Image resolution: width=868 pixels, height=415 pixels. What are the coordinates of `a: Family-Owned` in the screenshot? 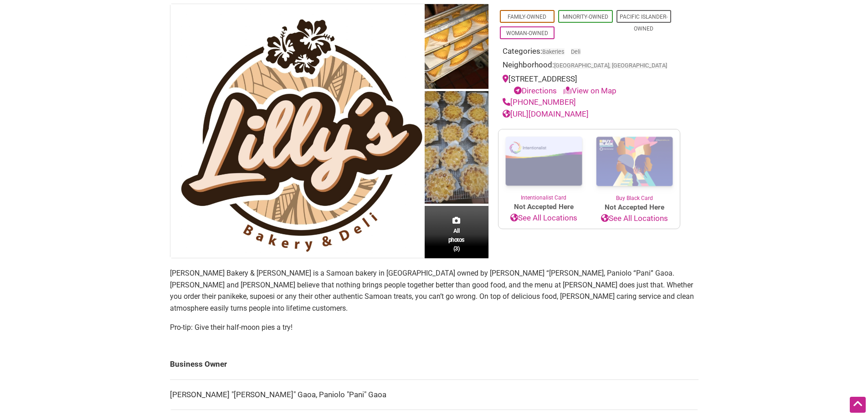 It's located at (527, 16).